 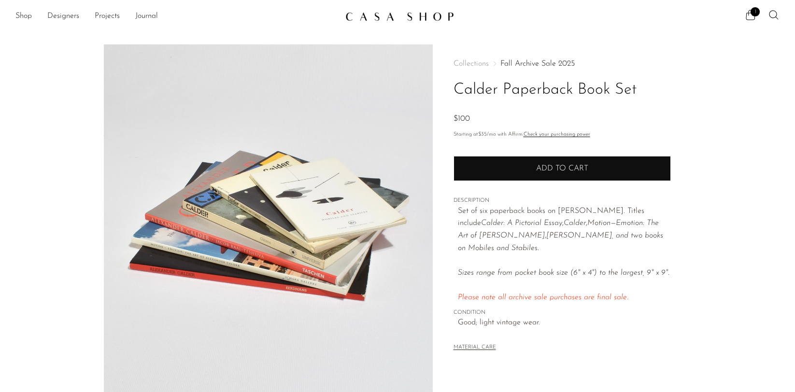 I want to click on span: $35, so click(x=482, y=134).